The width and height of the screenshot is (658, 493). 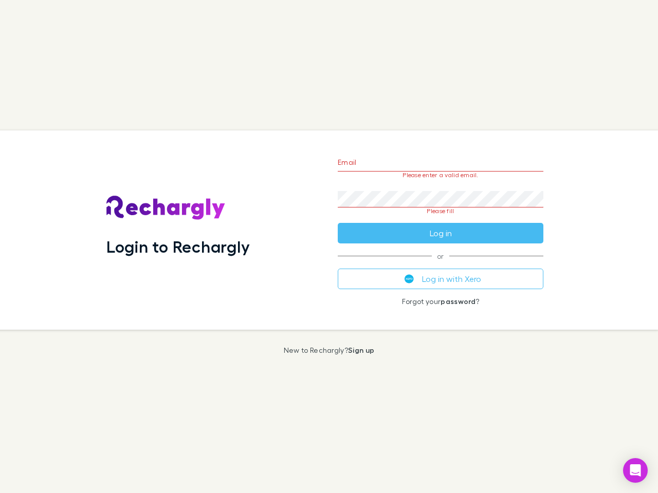 What do you see at coordinates (409, 279) in the screenshot?
I see `img: Xero's logo` at bounding box center [409, 279].